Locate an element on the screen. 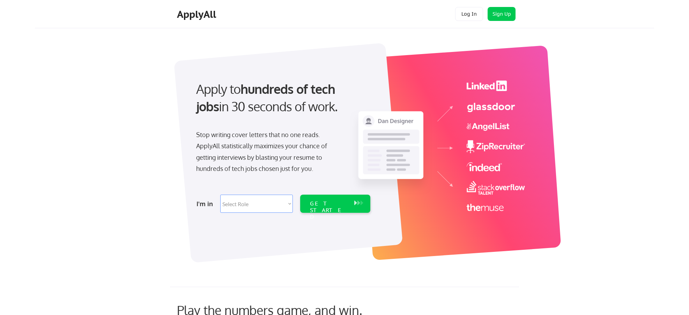 Image resolution: width=689 pixels, height=315 pixels. div: I'm in is located at coordinates (206, 204).